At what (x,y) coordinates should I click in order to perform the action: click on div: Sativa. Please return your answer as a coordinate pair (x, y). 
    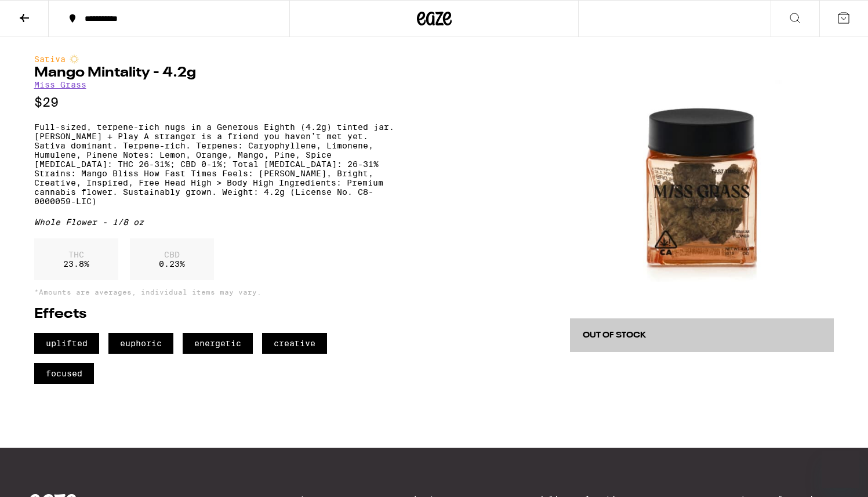
    Looking at the image, I should click on (214, 59).